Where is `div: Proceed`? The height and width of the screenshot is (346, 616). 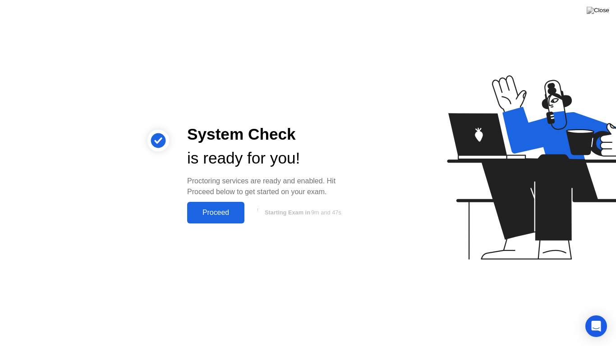
div: Proceed is located at coordinates (215, 213).